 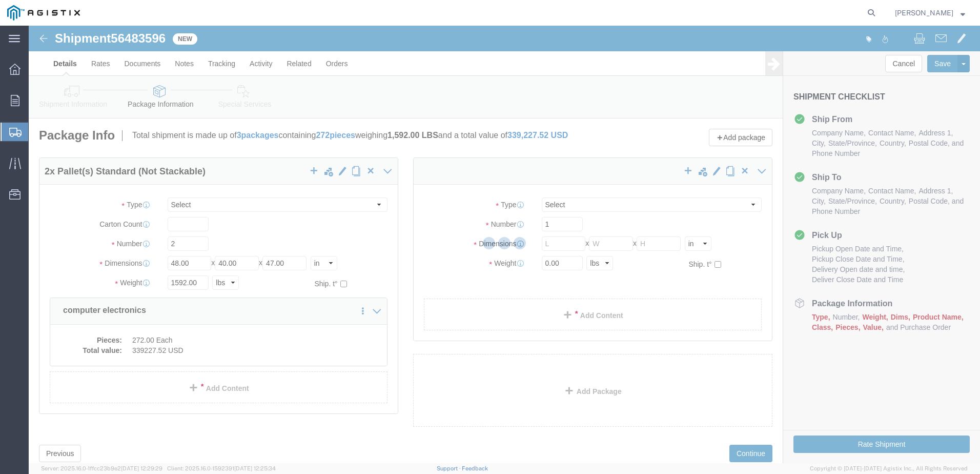 What do you see at coordinates (222, 468) in the screenshot?
I see `span: Client: 2025.16.0-1592391` at bounding box center [222, 468].